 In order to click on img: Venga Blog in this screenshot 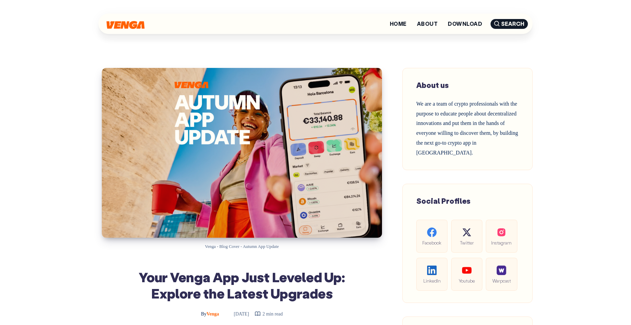, I will do `click(126, 25)`.